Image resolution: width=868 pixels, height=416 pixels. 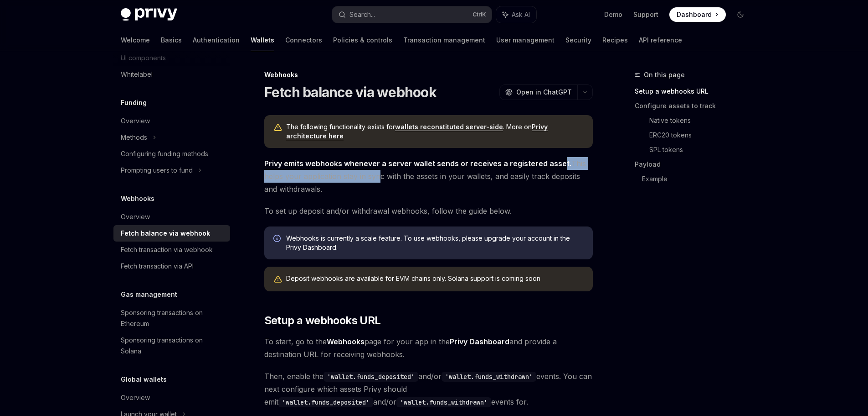 What do you see at coordinates (435, 279) in the screenshot?
I see `div: Deposit webhooks are available for EVM chains only. Solana support is coming soon` at bounding box center [435, 279].